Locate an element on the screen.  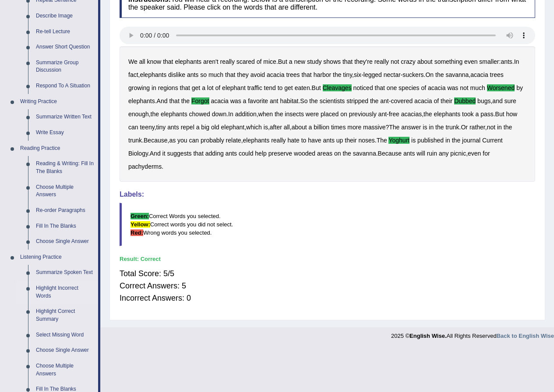
b: bugs is located at coordinates (484, 101).